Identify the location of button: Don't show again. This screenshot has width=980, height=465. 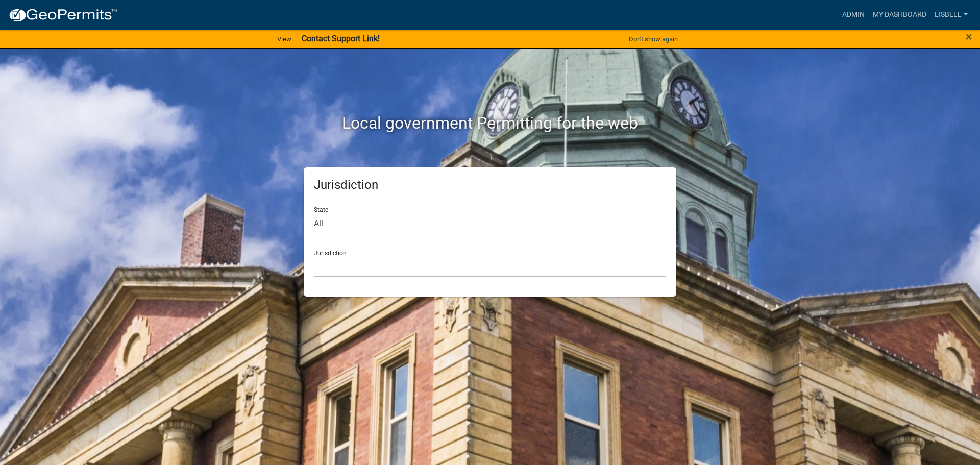
(653, 39).